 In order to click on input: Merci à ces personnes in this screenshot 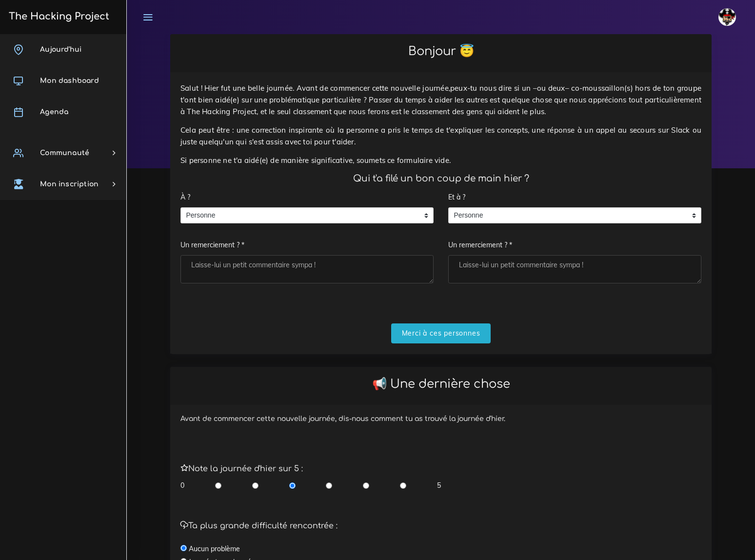, I will do `click(441, 333)`.